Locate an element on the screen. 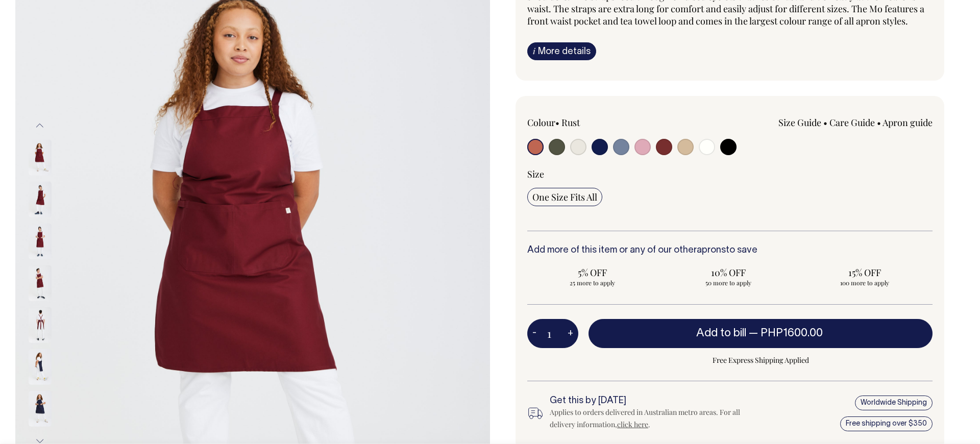  label: Rust is located at coordinates (571, 123).